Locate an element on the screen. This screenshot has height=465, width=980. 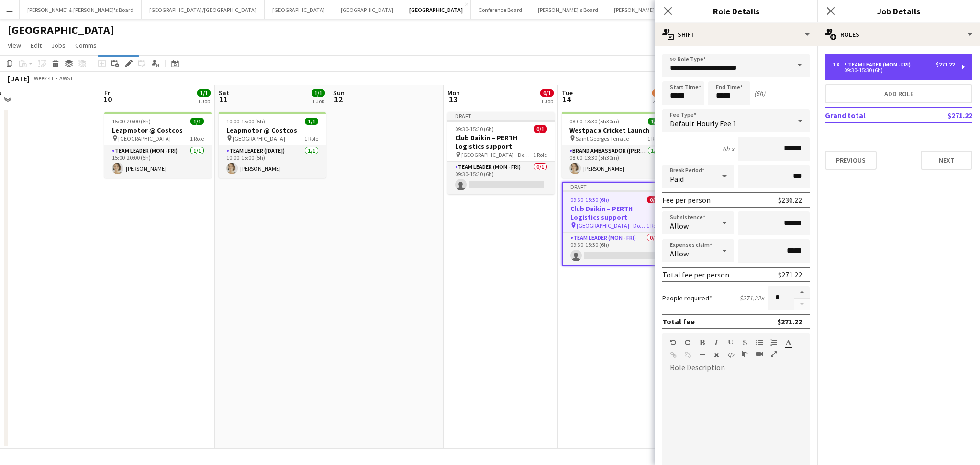
button: Next is located at coordinates (947, 161).